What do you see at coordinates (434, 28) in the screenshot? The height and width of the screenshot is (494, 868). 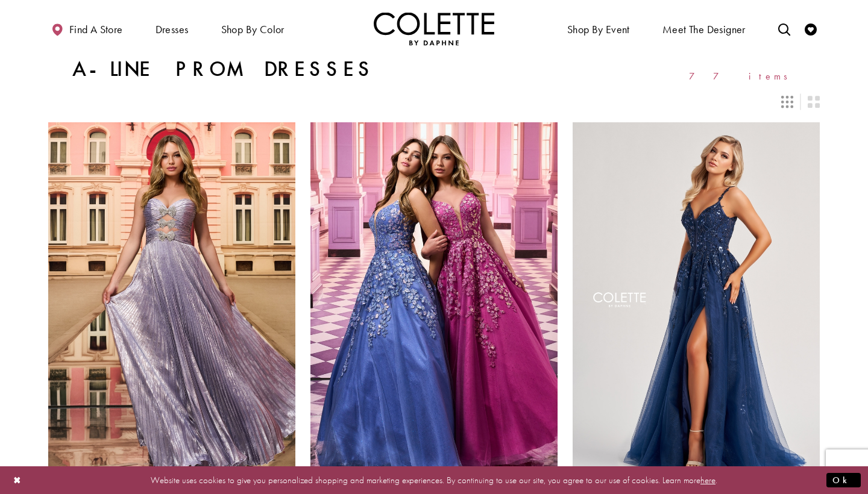 I see `img: Colette by Daphne` at bounding box center [434, 28].